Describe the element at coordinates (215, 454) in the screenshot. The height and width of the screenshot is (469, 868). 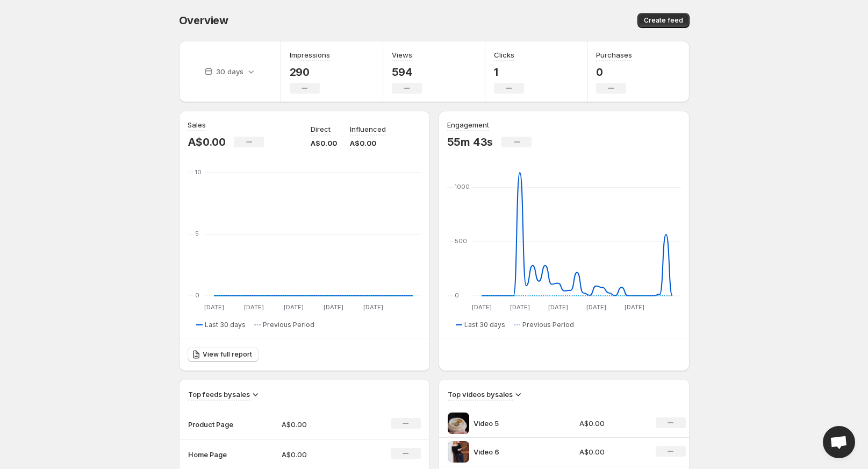
I see `p: Home Page` at that location.